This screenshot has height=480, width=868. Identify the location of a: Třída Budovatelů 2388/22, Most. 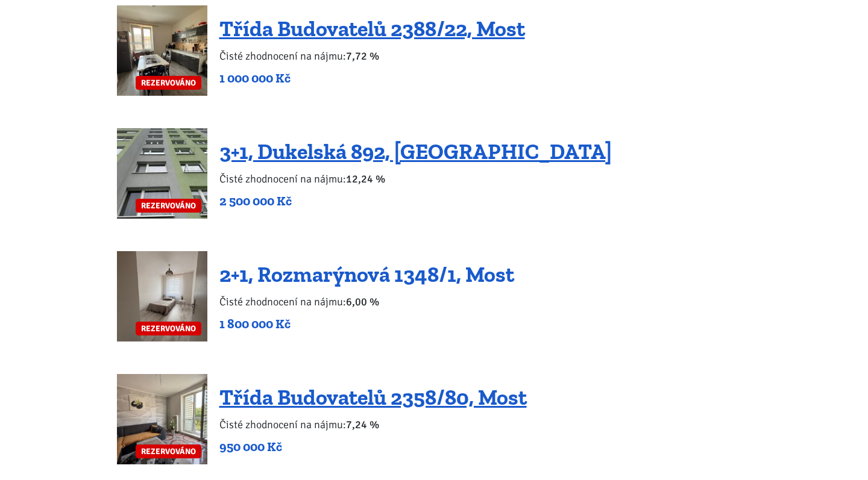
(372, 29).